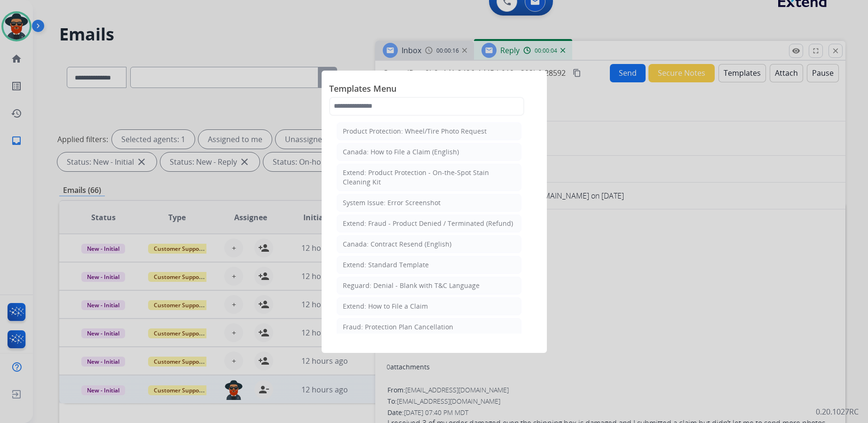  Describe the element at coordinates (386, 265) in the screenshot. I see `div: Extend: Standard Template` at that location.